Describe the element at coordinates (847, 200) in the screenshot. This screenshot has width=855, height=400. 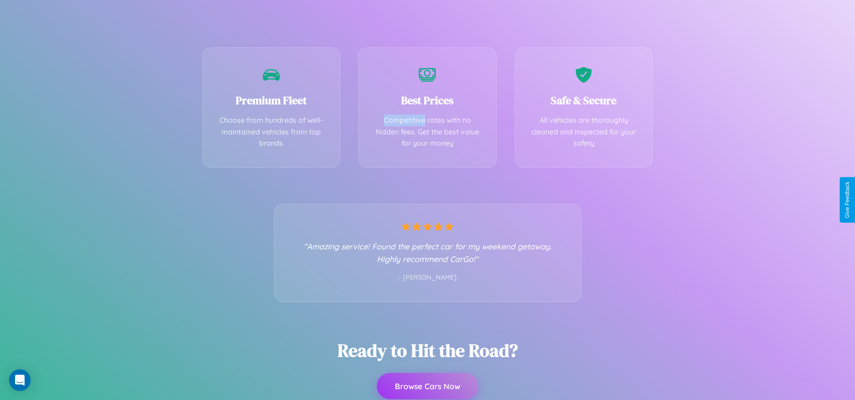
I see `div: Give Feedback` at that location.